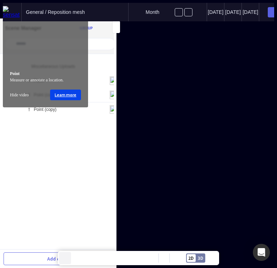 The width and height of the screenshot is (277, 268). What do you see at coordinates (19, 95) in the screenshot?
I see `span: Hide video` at bounding box center [19, 95].